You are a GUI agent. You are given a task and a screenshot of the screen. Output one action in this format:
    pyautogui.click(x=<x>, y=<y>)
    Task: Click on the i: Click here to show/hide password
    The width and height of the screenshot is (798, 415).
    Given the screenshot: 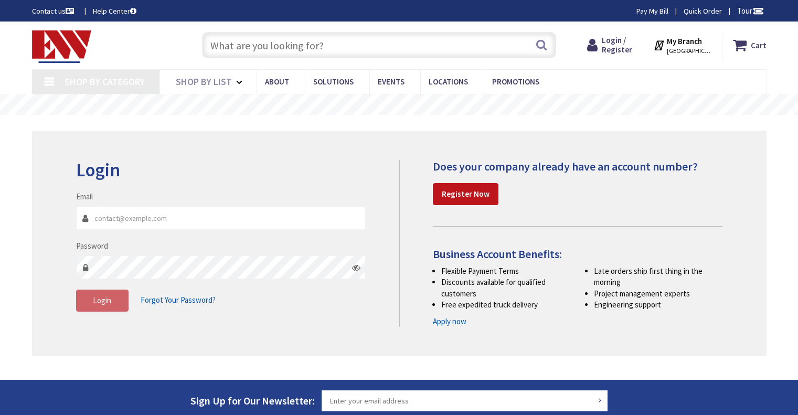 What is the action you would take?
    pyautogui.click(x=356, y=268)
    